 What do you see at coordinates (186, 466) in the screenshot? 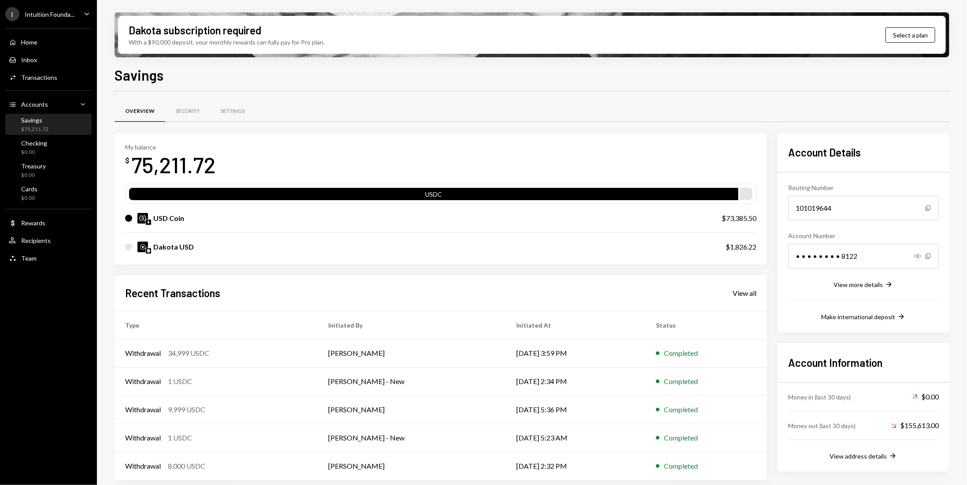
I see `div: 8,000 USDC` at bounding box center [186, 466].